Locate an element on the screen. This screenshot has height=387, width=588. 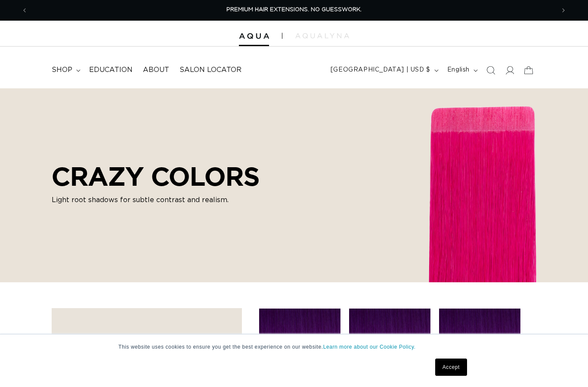
a: Salon Locator is located at coordinates (210, 70).